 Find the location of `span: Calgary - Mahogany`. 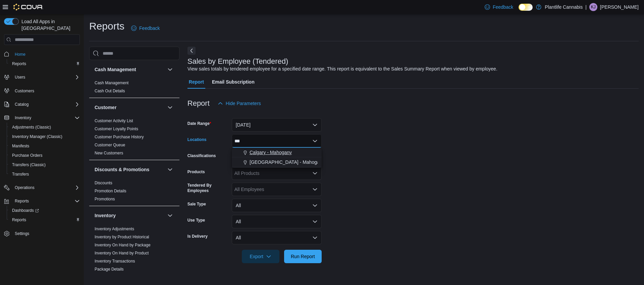

span: Calgary - Mahogany is located at coordinates (271, 152).